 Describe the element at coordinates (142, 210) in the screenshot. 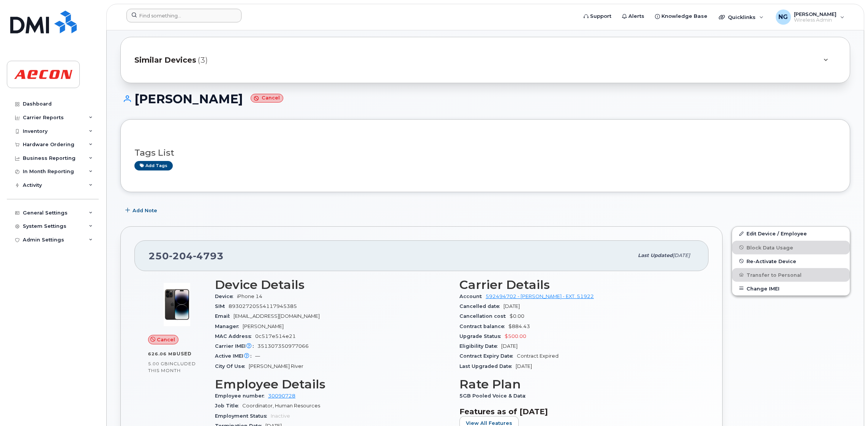

I see `button: Add Note` at that location.